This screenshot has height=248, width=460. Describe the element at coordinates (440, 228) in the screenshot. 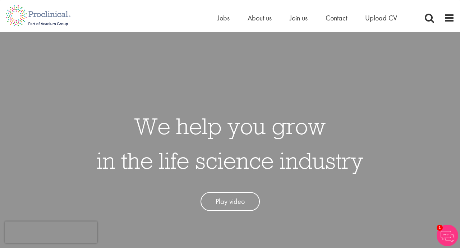

I see `span: 1` at that location.